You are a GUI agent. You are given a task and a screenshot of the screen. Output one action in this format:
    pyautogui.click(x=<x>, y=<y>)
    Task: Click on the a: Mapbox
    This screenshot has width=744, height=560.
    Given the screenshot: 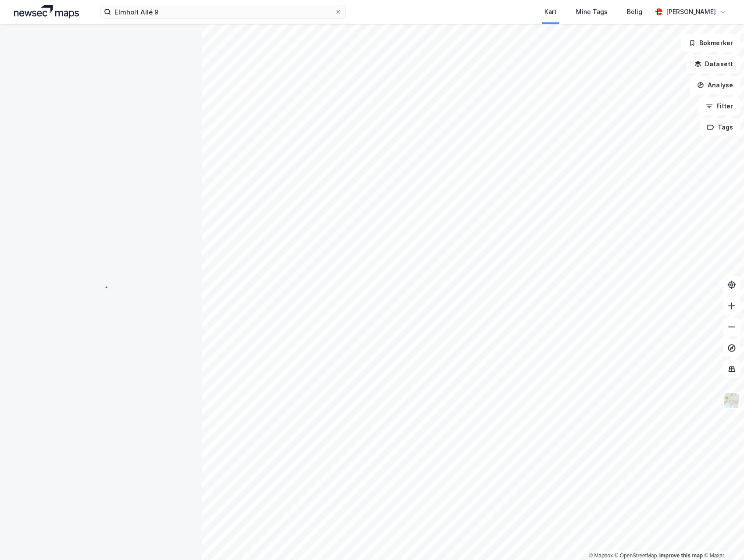 What is the action you would take?
    pyautogui.click(x=601, y=555)
    